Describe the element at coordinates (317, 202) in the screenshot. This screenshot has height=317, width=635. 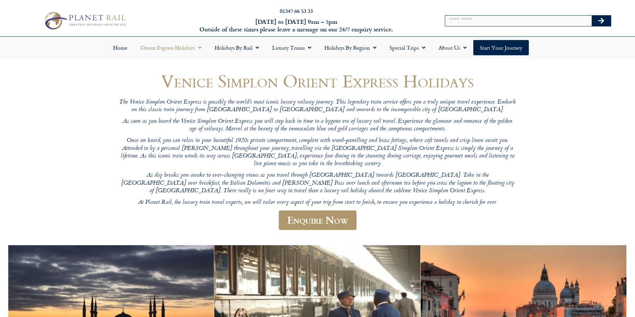
I see `p: At Planet Rail, the luxury train travel experts, we will tailor every aspect of your trip from st...` at that location.